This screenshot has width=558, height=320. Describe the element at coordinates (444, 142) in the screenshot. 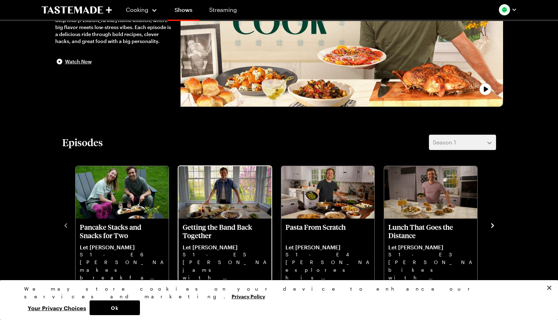

I see `span: Season 1` at that location.